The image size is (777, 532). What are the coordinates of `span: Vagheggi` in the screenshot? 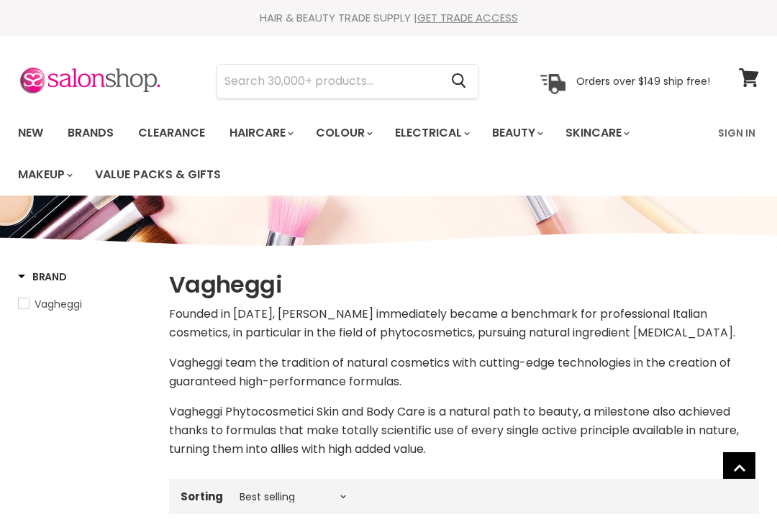 It's located at (58, 304).